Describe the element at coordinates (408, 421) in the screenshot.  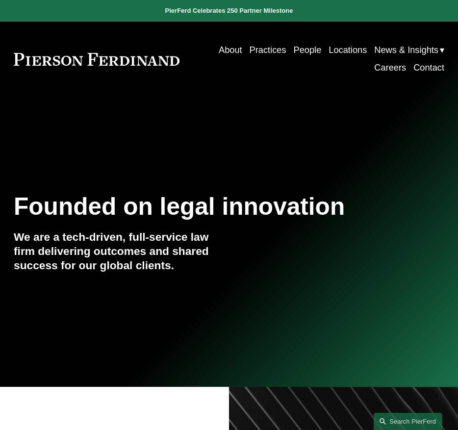
I see `a: Search this site` at that location.